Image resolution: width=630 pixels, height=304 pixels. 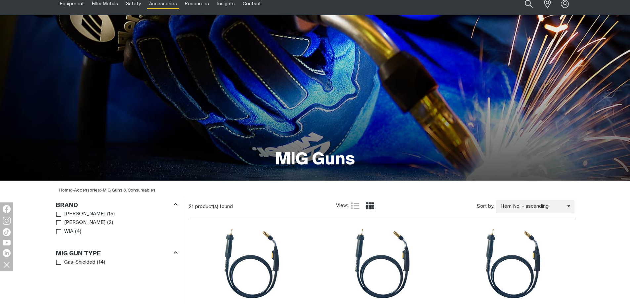 What do you see at coordinates (355, 206) in the screenshot?
I see `a: List view` at bounding box center [355, 206].